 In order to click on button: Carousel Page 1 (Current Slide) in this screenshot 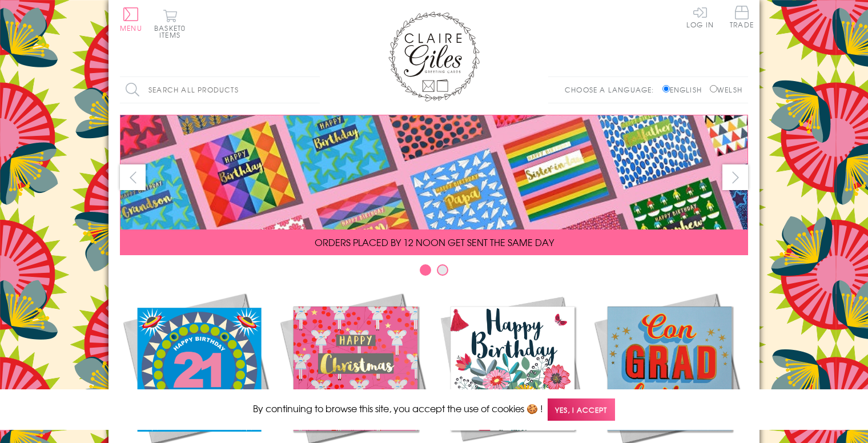, I will do `click(425, 270)`.